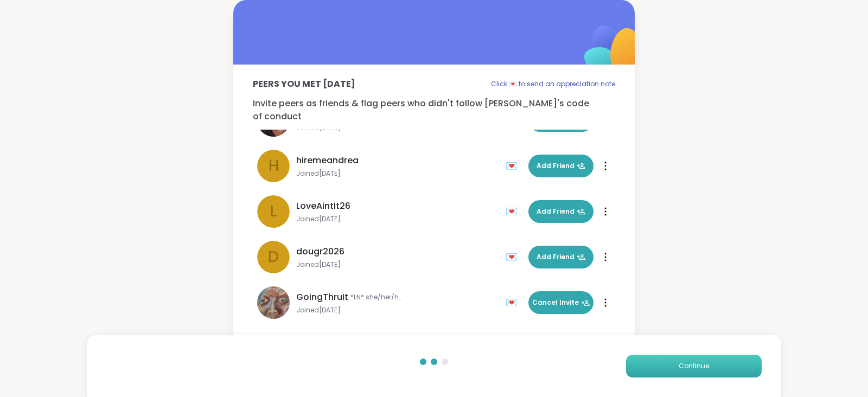 This screenshot has height=397, width=868. What do you see at coordinates (322, 297) in the screenshot?
I see `span: GoingThruIt` at bounding box center [322, 297].